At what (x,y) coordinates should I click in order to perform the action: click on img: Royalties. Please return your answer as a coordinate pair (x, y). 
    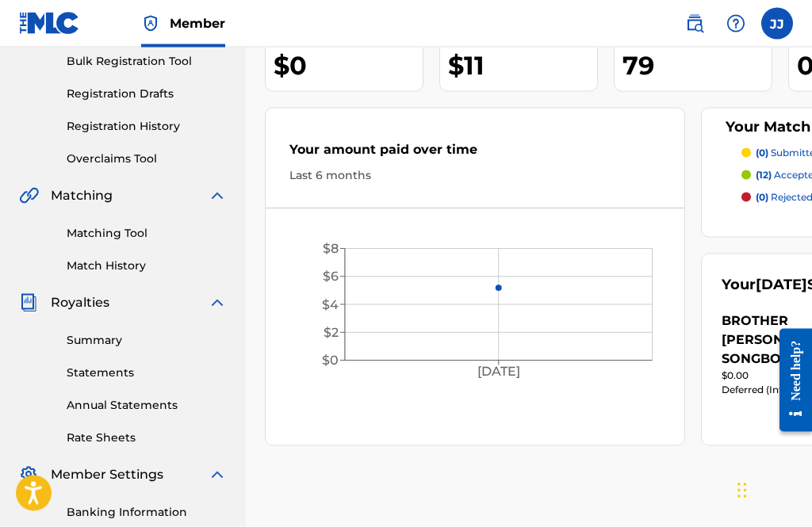
    Looking at the image, I should click on (28, 303).